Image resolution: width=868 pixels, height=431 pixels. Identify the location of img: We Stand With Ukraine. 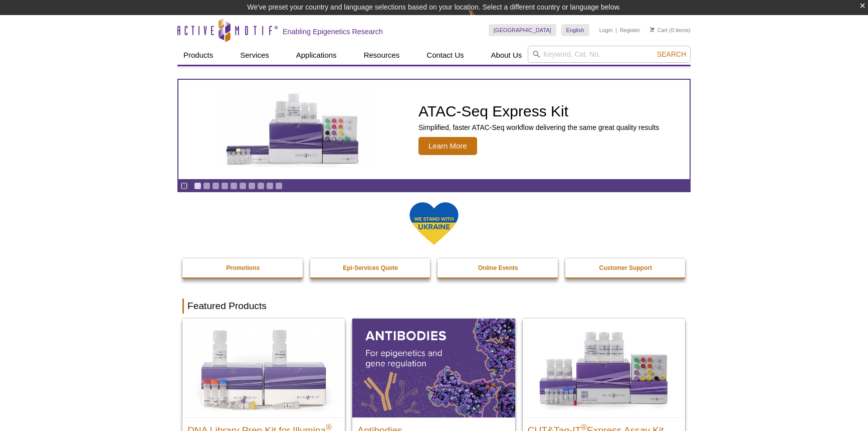
(434, 223).